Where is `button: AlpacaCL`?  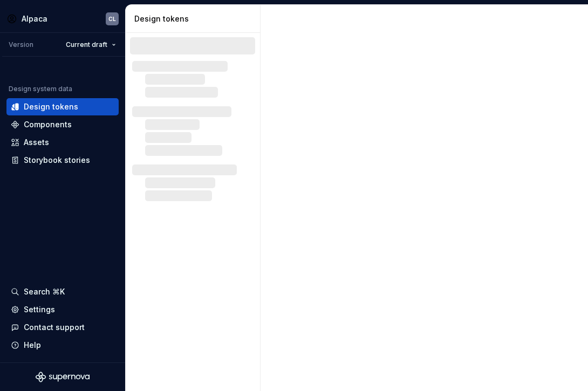 button: AlpacaCL is located at coordinates (63, 18).